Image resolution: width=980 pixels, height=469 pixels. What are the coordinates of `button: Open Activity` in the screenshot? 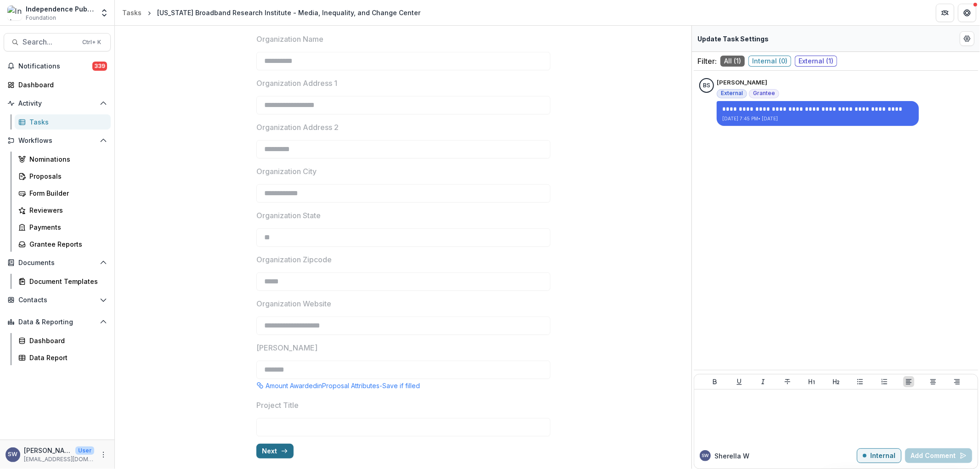 It's located at (57, 104).